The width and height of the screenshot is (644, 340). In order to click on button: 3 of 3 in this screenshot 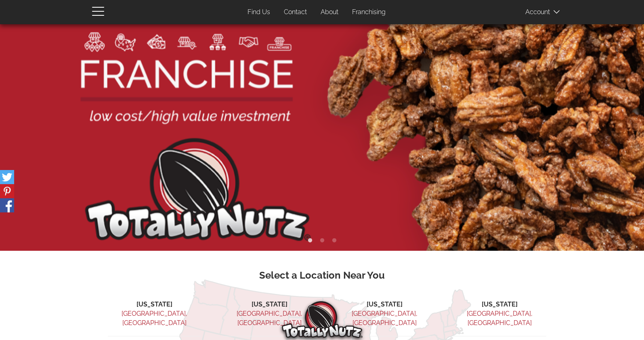, I will do `click(334, 241)`.